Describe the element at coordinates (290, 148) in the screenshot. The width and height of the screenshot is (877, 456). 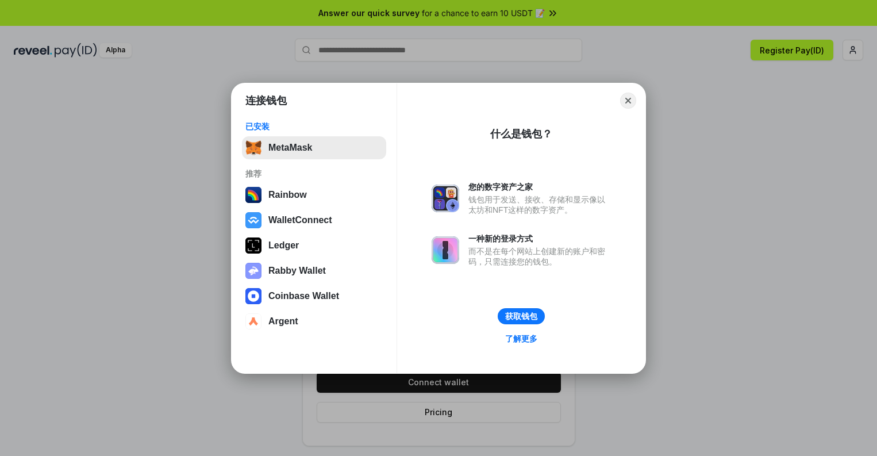
I see `div: MetaMask` at that location.